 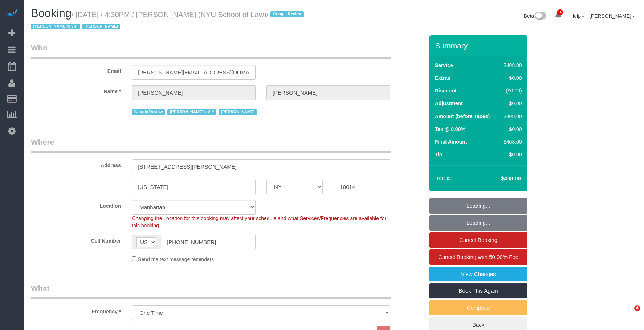 What do you see at coordinates (560, 12) in the screenshot?
I see `span: 16` at bounding box center [560, 12].